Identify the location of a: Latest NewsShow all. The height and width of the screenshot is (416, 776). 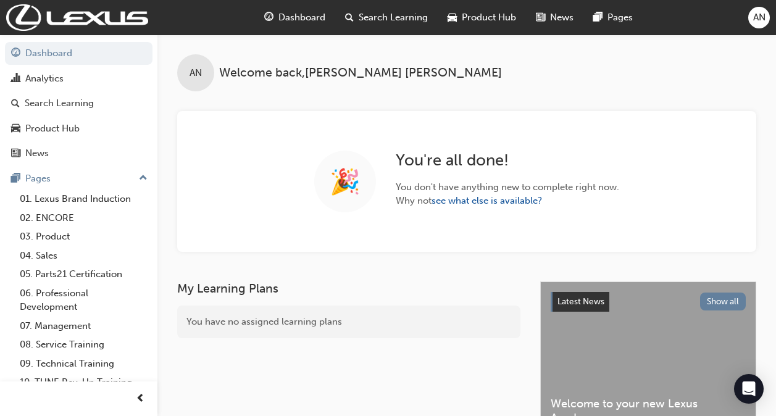
(648, 302).